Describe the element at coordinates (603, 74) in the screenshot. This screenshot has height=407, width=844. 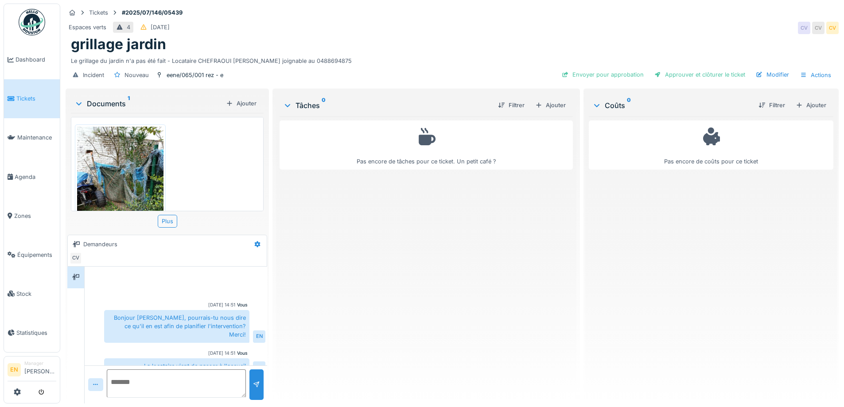
I see `div: Envoyer pour approbation` at that location.